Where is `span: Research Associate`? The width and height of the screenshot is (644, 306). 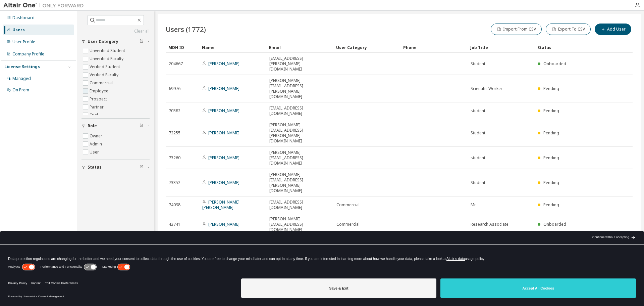
span: Research Associate is located at coordinates (489, 224).